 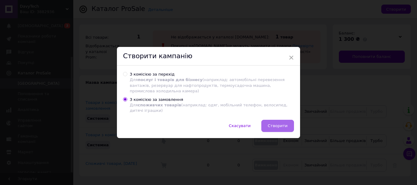 I want to click on span: споживчих товарів, so click(x=159, y=105).